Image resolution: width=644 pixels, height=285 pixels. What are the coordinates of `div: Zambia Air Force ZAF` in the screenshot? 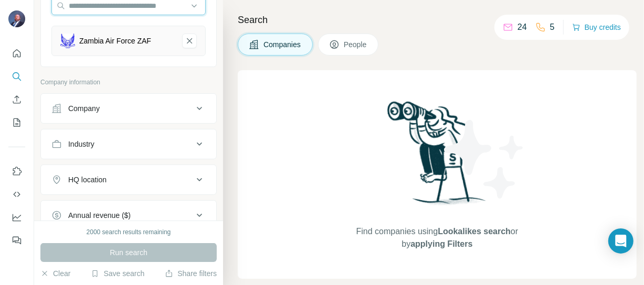 It's located at (115, 41).